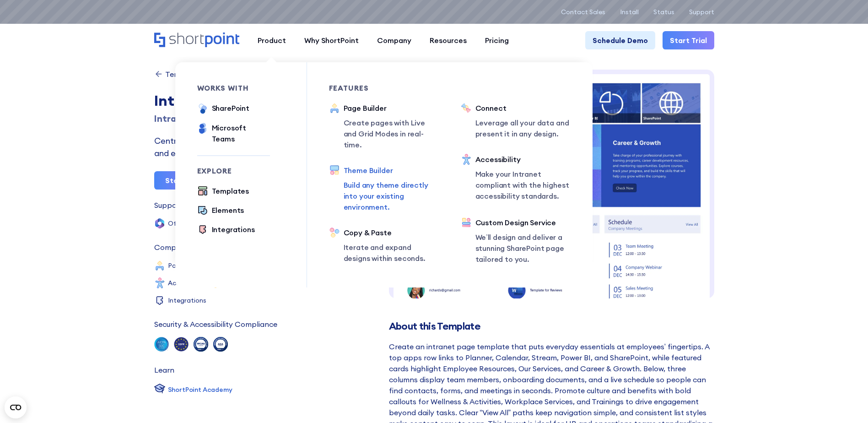 The image size is (868, 423). What do you see at coordinates (226, 230) in the screenshot?
I see `a: Integrations` at bounding box center [226, 230].